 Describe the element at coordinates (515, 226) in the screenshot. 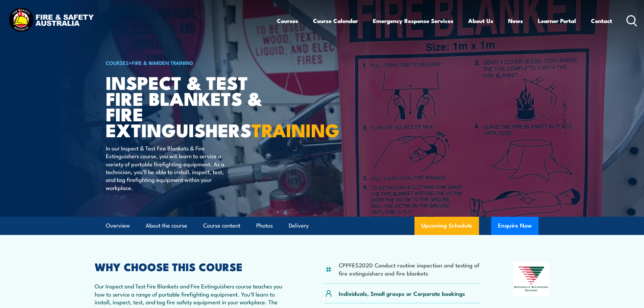

I see `button: Enquire Now` at that location.